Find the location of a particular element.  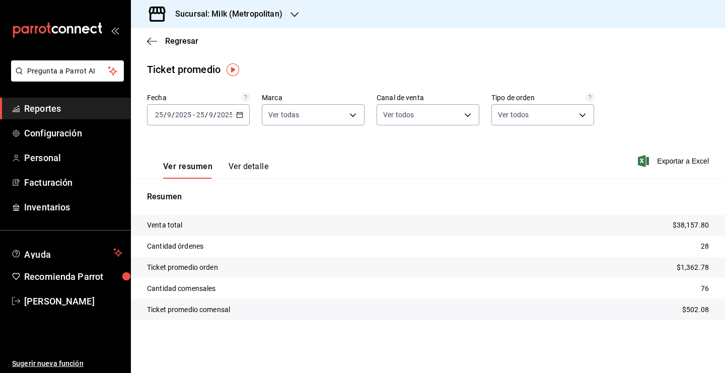

p: Resumen is located at coordinates (428, 197).